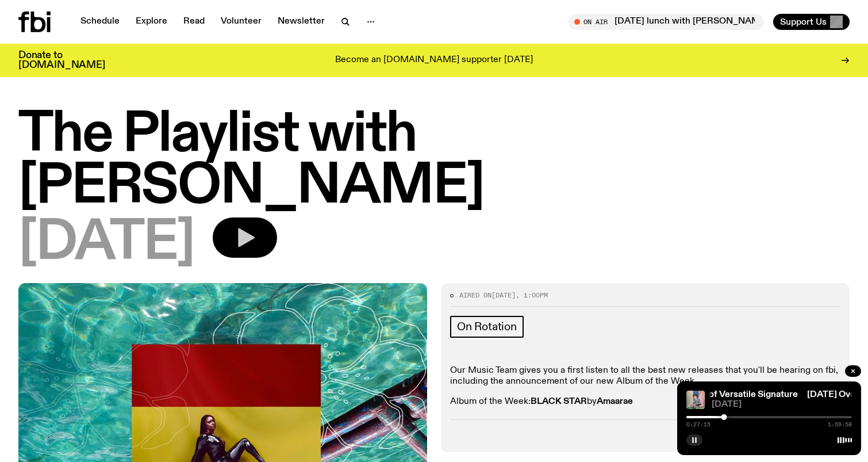  Describe the element at coordinates (241, 22) in the screenshot. I see `a: Volunteer` at that location.